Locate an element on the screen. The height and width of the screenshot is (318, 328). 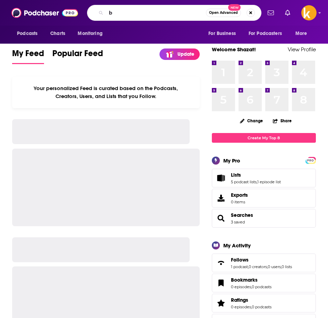
button: Open AdvancedNew is located at coordinates (223, 13).